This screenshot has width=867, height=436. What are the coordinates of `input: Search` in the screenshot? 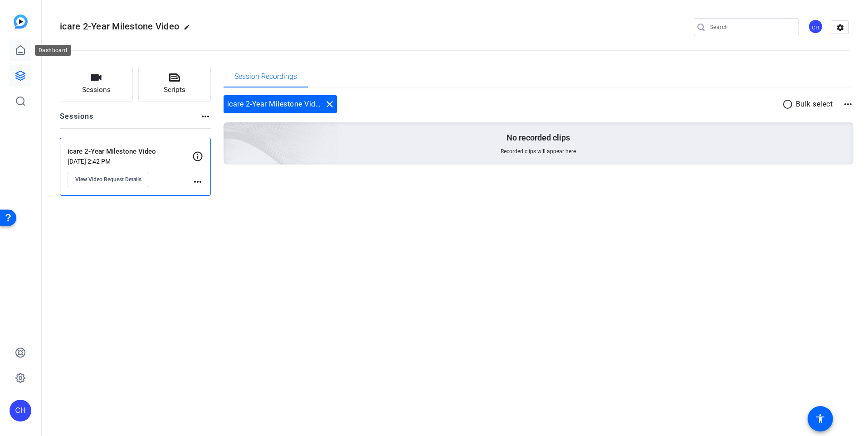 It's located at (751, 27).